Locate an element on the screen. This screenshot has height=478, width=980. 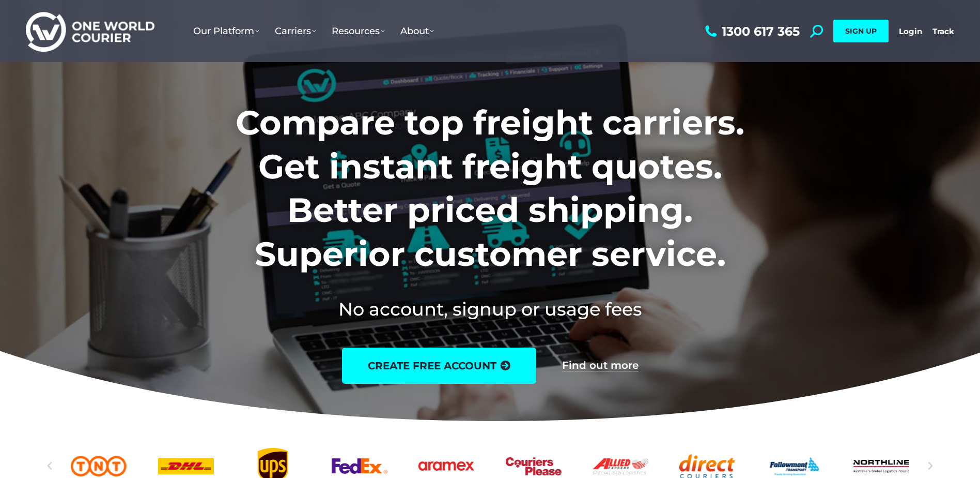
span: Resources is located at coordinates (358, 31).